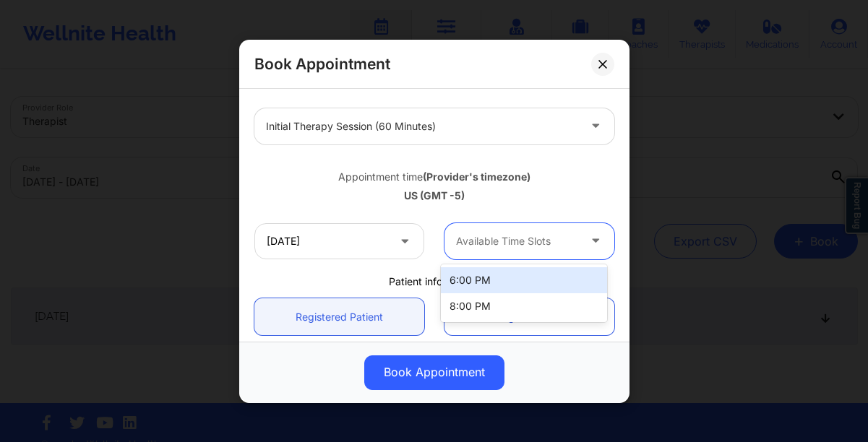  Describe the element at coordinates (422, 126) in the screenshot. I see `div: Initial Therapy Session (60 minutes)` at that location.